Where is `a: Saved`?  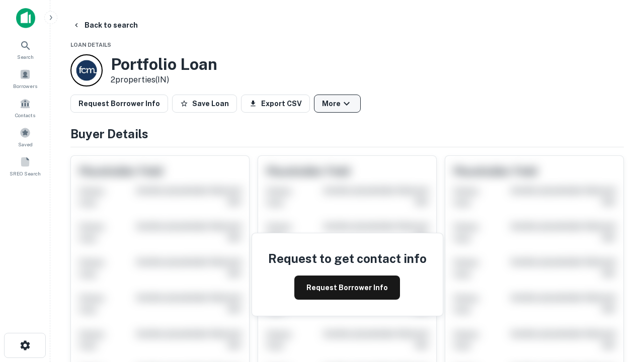 a: Saved is located at coordinates (25, 137).